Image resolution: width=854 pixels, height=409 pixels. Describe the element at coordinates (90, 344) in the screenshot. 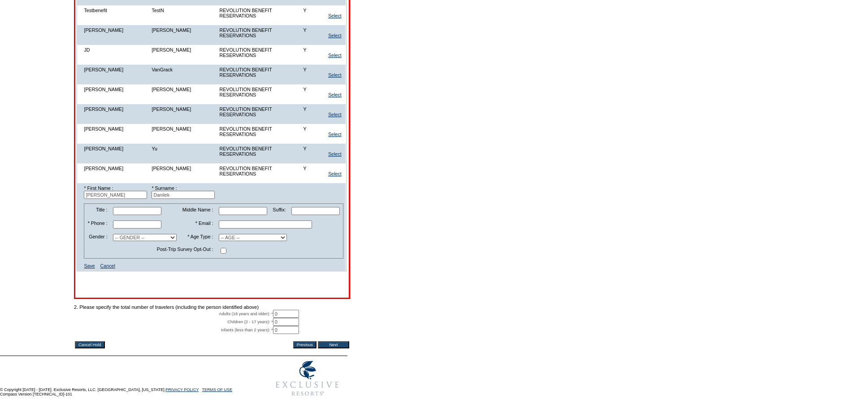

I see `input: Cancel Hold` at that location.